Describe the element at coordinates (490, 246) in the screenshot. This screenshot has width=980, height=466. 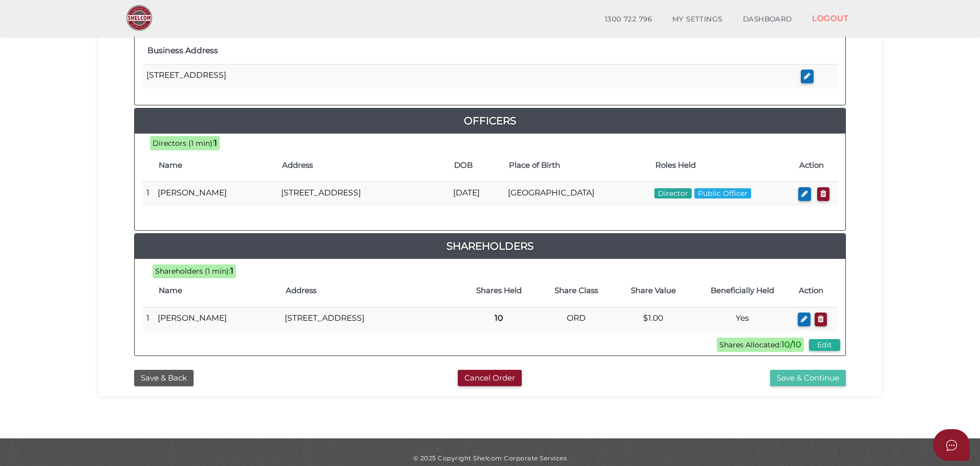
I see `a: Shareholders` at that location.